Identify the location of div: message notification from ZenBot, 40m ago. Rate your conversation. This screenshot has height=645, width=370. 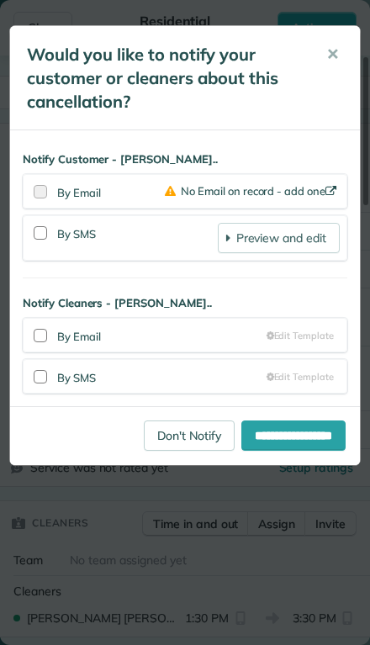
(185, 51).